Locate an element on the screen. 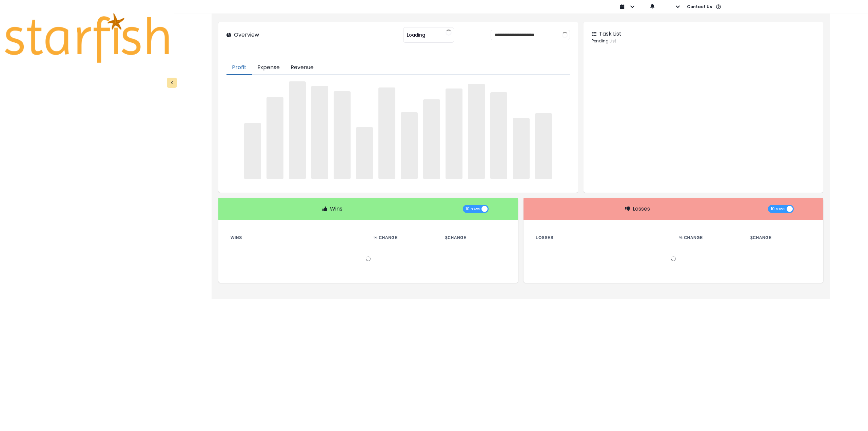 The width and height of the screenshot is (868, 431). p: Wins is located at coordinates (336, 209).